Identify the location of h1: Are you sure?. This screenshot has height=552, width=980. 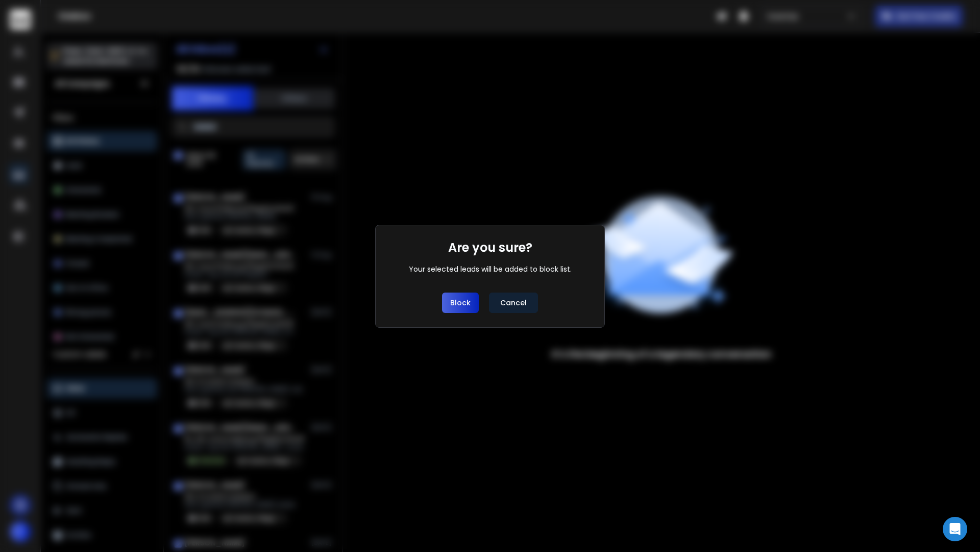
(490, 248).